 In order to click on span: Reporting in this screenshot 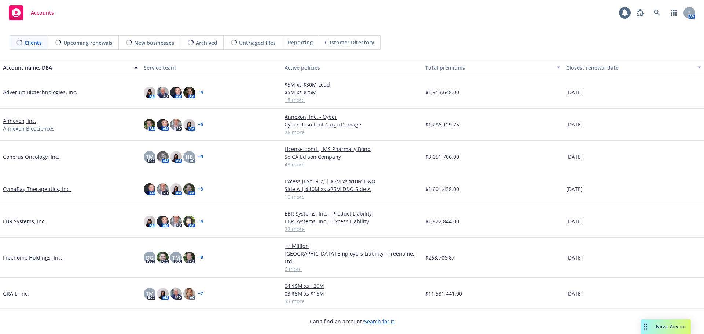, I will do `click(300, 42)`.